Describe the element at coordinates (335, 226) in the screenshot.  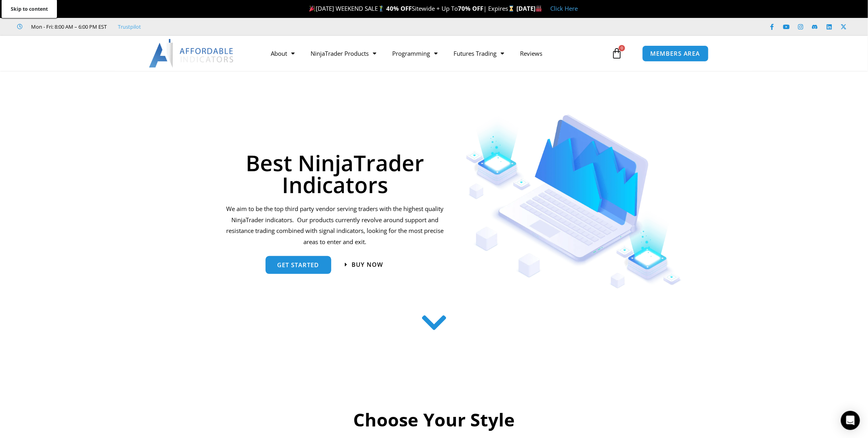
I see `p: We aim to be the top third party vendor serving traders with the highest quality NinjaTrader indi...` at that location.